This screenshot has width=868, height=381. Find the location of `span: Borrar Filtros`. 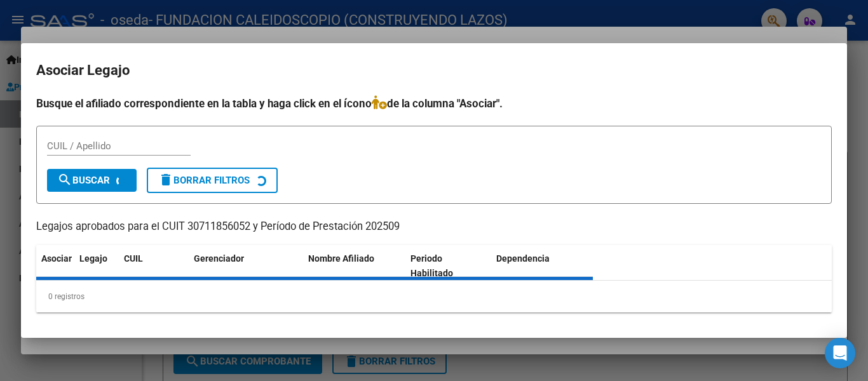

span: Borrar Filtros is located at coordinates (204, 180).